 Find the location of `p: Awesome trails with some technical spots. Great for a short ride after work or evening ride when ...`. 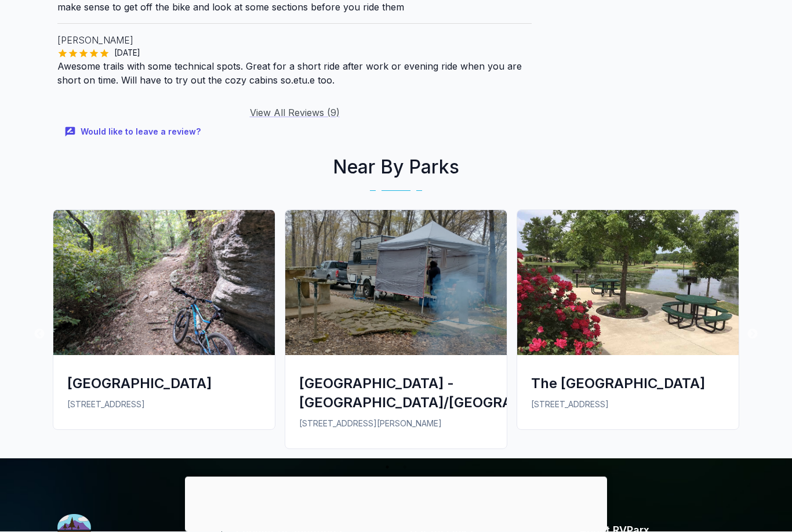

p: Awesome trails with some technical spots. Great for a short ride after work or evening ride when ... is located at coordinates (295, 74).